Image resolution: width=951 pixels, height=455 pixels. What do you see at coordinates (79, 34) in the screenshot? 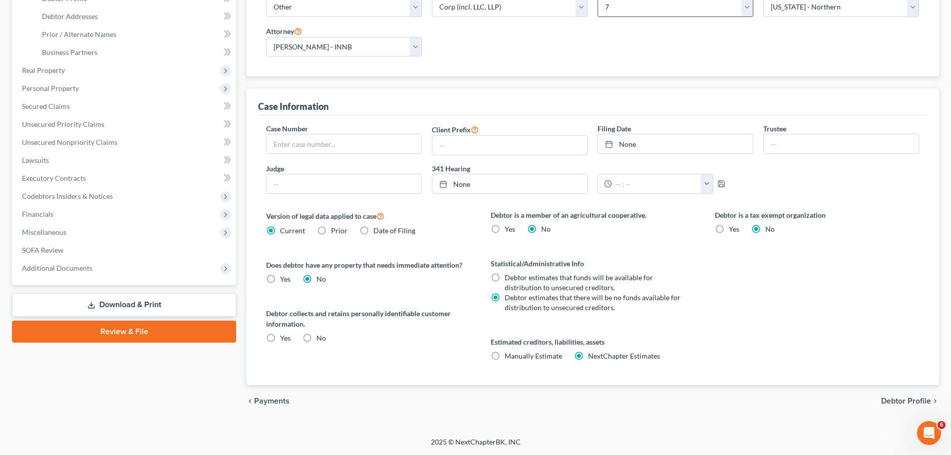
I see `span: Prior / Alternate Names` at bounding box center [79, 34].